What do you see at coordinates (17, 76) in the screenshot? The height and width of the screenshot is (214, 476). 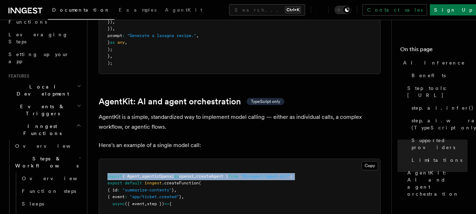 I see `span: Features` at bounding box center [17, 76].